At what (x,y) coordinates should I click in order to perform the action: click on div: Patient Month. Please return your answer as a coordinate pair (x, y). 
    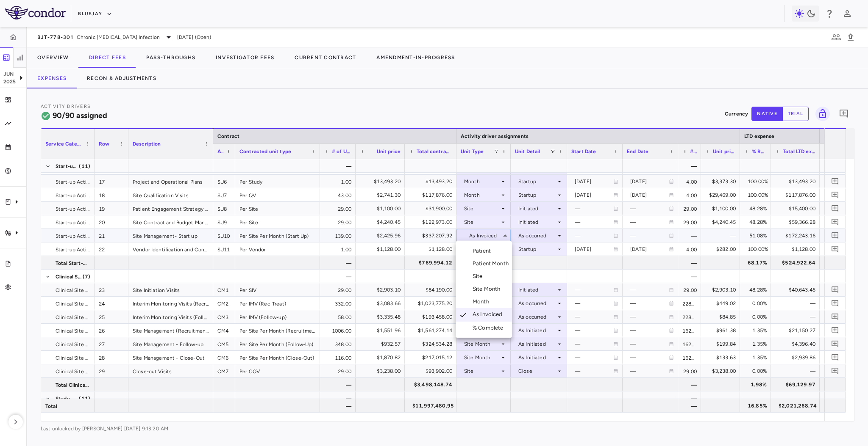
    Looking at the image, I should click on (492, 263).